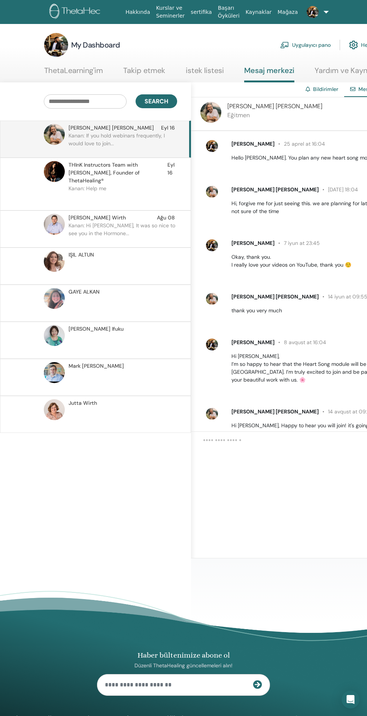  What do you see at coordinates (73, 73) in the screenshot?
I see `a: ThetaLearning'im` at bounding box center [73, 73].